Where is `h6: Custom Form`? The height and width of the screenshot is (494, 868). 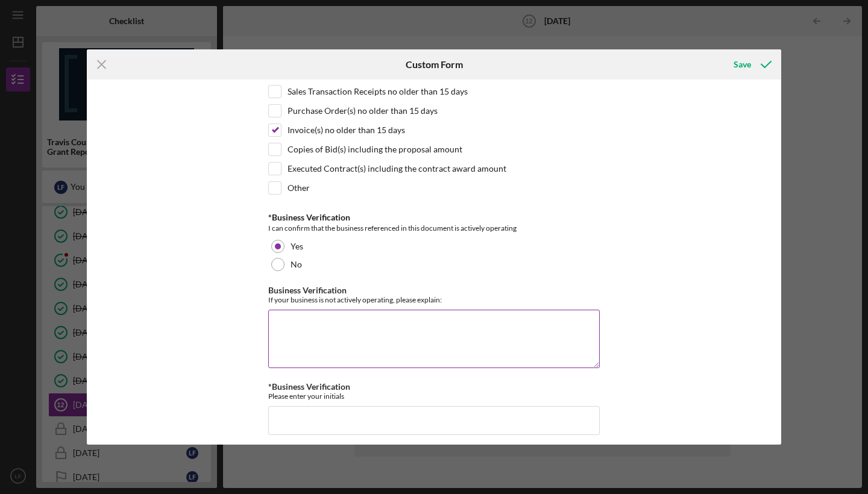
h6: Custom Form is located at coordinates (434, 64).